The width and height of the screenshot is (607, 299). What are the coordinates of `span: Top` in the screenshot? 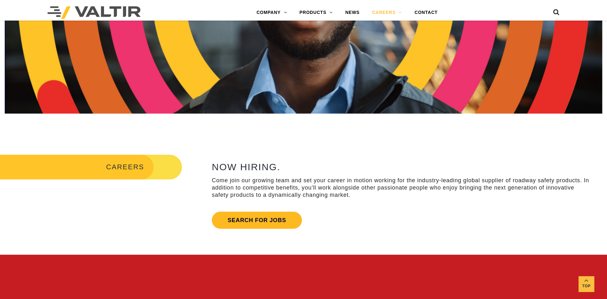 It's located at (586, 286).